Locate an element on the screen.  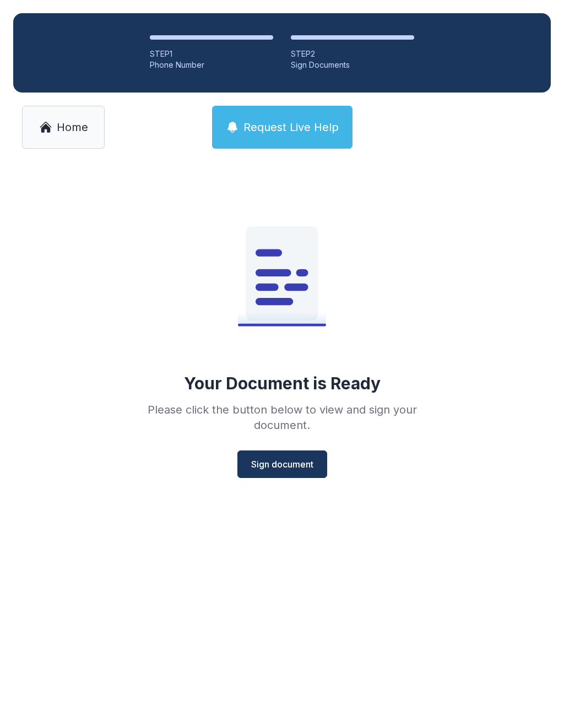
div: Your Document is Ready is located at coordinates (282, 383).